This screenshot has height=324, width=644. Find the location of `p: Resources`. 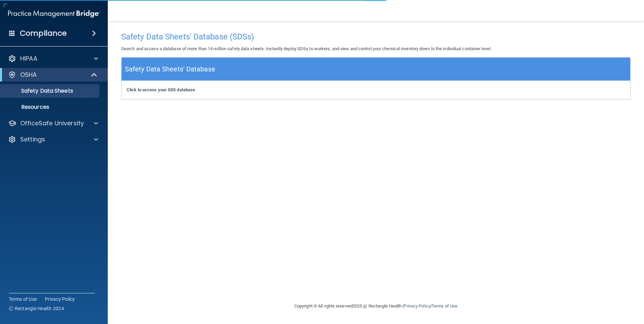

p: Resources is located at coordinates (50, 107).